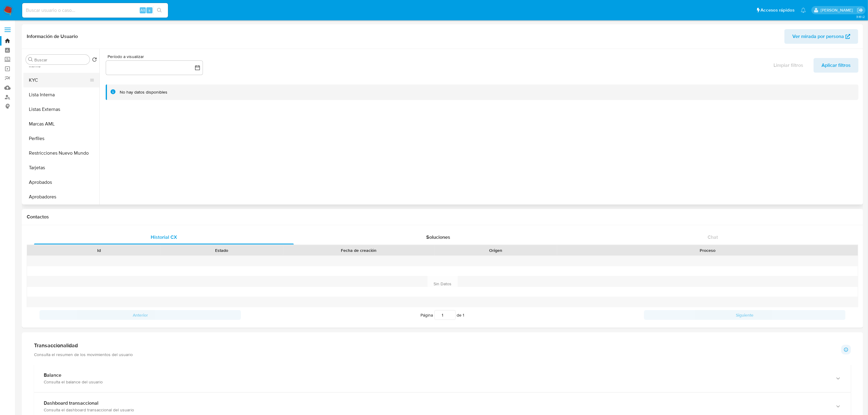  What do you see at coordinates (59, 80) in the screenshot?
I see `button: KYC` at bounding box center [59, 80].